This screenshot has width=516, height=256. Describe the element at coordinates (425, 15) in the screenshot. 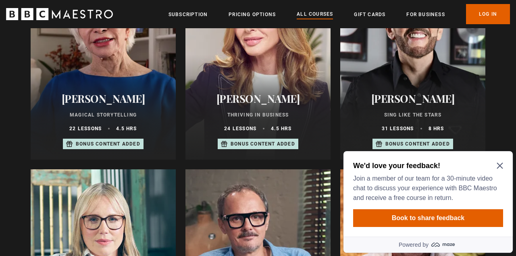

I see `a: For business` at that location.